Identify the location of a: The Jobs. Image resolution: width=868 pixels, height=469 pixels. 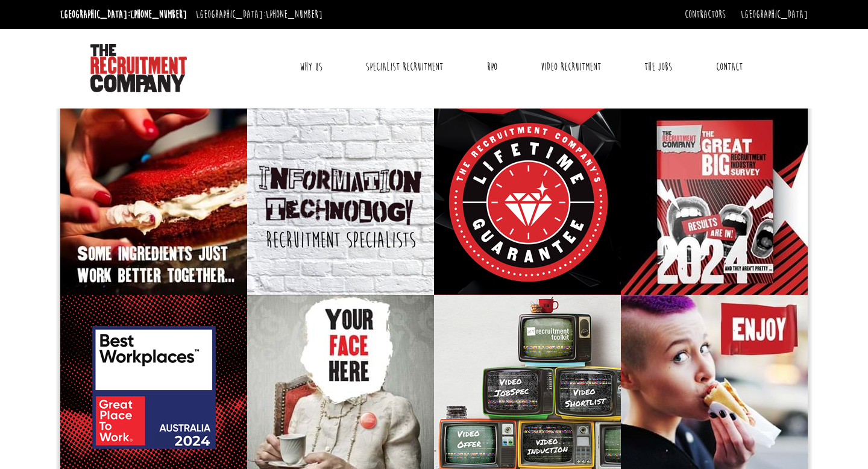
(658, 67).